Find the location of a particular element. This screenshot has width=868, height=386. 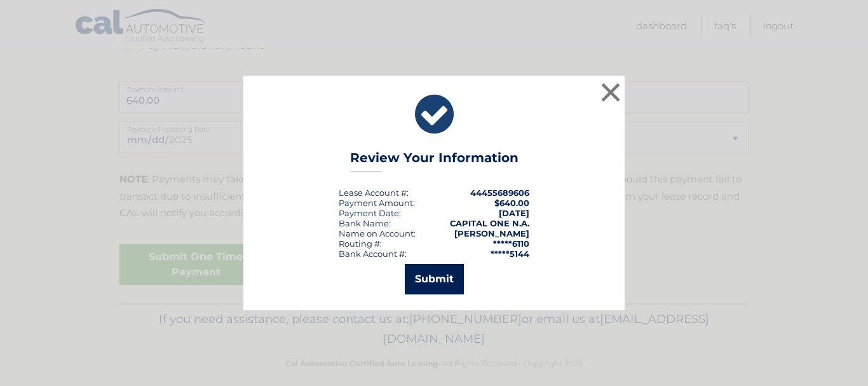

div: Name on Account: is located at coordinates (377, 233).